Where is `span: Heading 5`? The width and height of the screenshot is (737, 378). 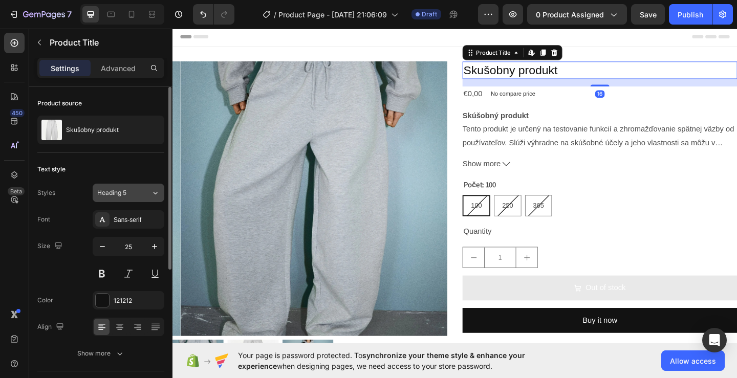
span: Heading 5 is located at coordinates (112, 193).